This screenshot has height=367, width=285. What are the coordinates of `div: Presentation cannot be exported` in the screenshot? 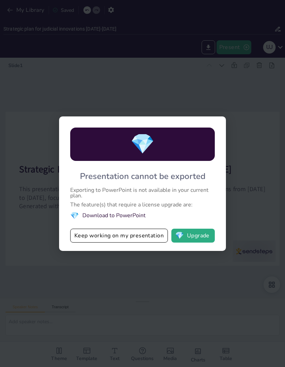 It's located at (142, 176).